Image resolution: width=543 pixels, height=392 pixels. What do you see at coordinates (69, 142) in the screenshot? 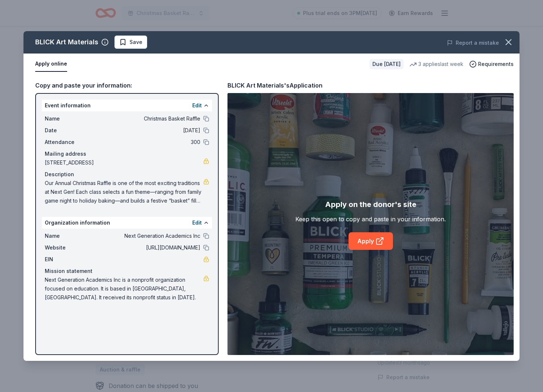
I see `span: Attendance` at bounding box center [69, 142].